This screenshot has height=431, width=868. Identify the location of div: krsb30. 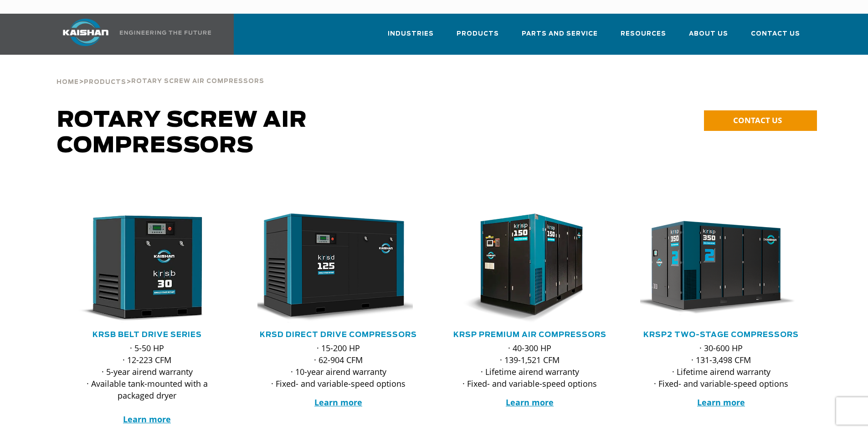
(147, 268).